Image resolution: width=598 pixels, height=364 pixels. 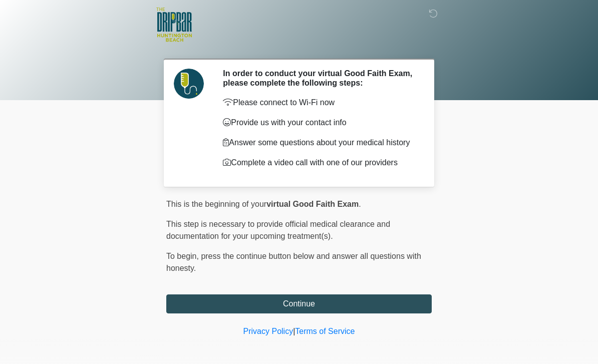 What do you see at coordinates (217, 204) in the screenshot?
I see `span: This is the beginning of your` at bounding box center [217, 204].